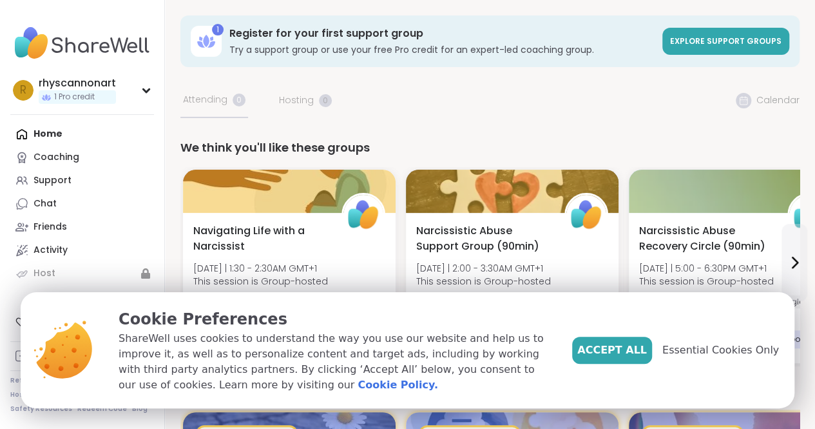 Image resolution: width=815 pixels, height=429 pixels. Describe the element at coordinates (140, 409) in the screenshot. I see `a: Blog` at that location.